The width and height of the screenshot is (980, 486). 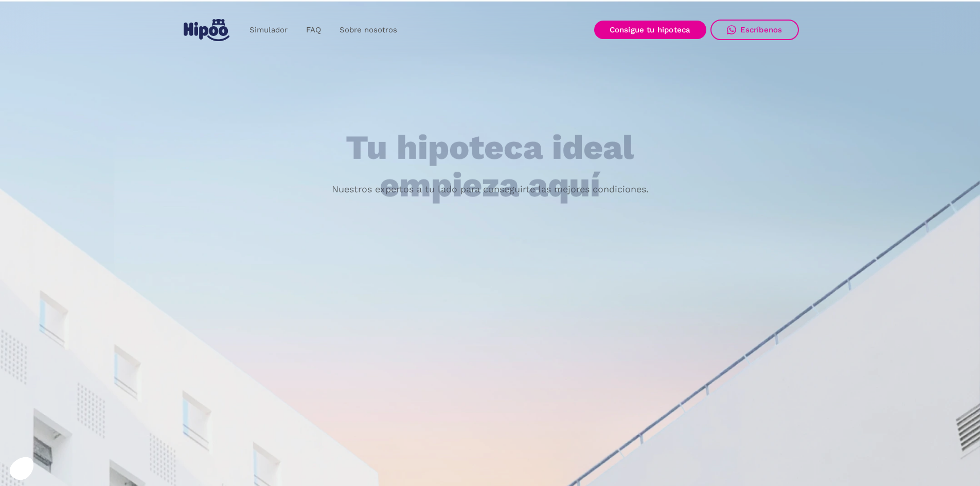 I want to click on a: FAQ, so click(x=313, y=30).